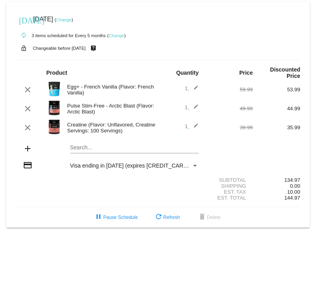 This screenshot has width=316, height=298. Describe the element at coordinates (111, 128) in the screenshot. I see `div: Creatine (Flavor: Unflavored, Creatine Servings: 100 Servings)` at that location.